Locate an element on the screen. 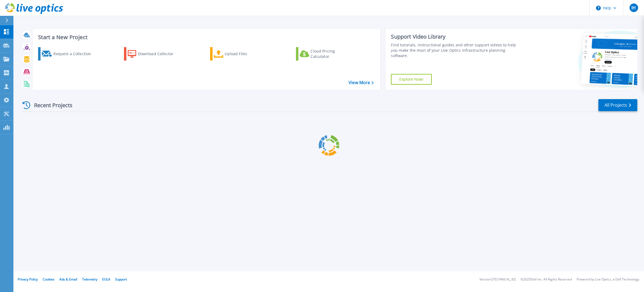 The image size is (644, 292). span: IH is located at coordinates (634, 8).